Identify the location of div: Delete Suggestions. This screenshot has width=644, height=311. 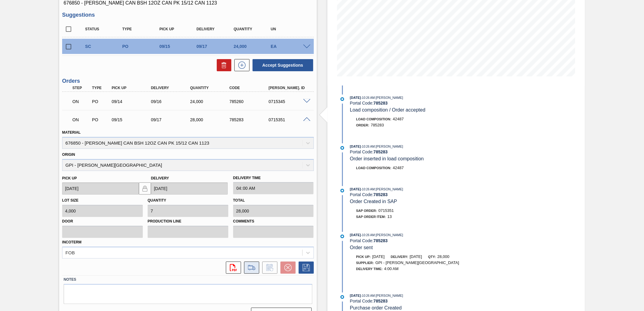
(223, 65).